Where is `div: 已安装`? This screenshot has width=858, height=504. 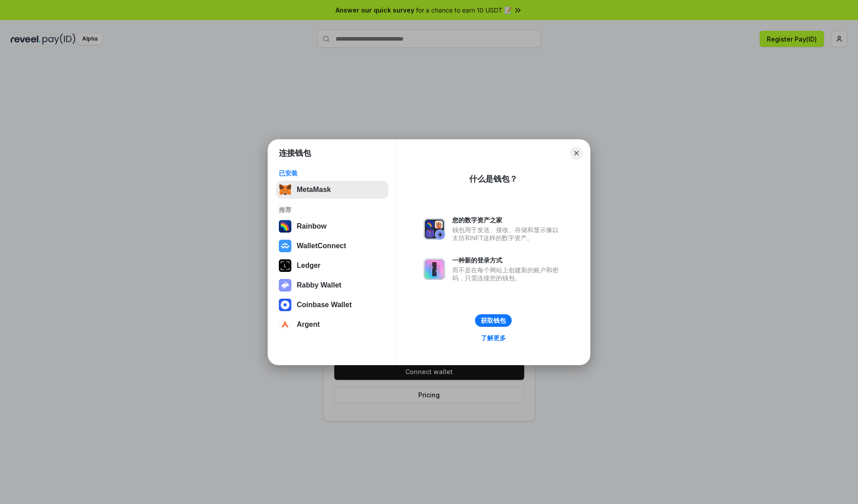 div: 已安装 is located at coordinates (331, 173).